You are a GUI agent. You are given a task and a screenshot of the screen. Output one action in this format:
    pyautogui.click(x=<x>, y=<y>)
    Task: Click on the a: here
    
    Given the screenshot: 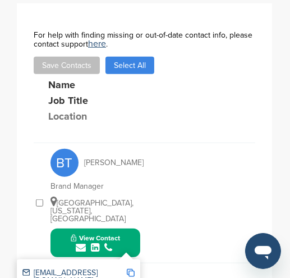 What is the action you would take?
    pyautogui.click(x=97, y=44)
    